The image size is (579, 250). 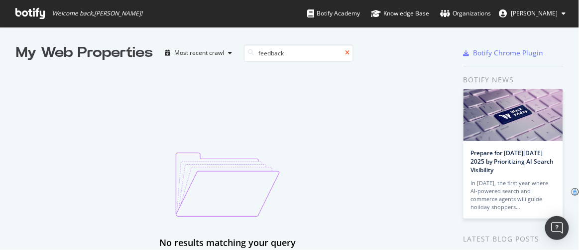 I want to click on div: Botify Chrome Plugin, so click(x=509, y=53).